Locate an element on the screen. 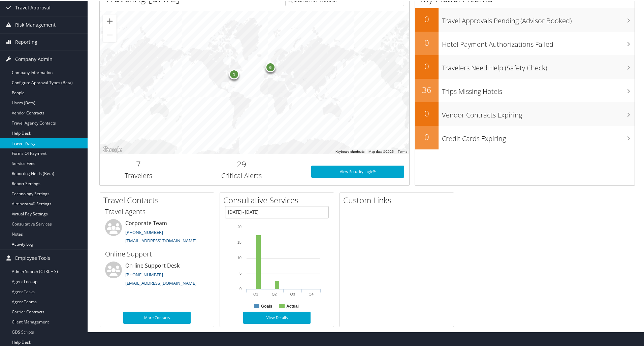 The width and height of the screenshot is (644, 347). text: Q3 is located at coordinates (293, 293).